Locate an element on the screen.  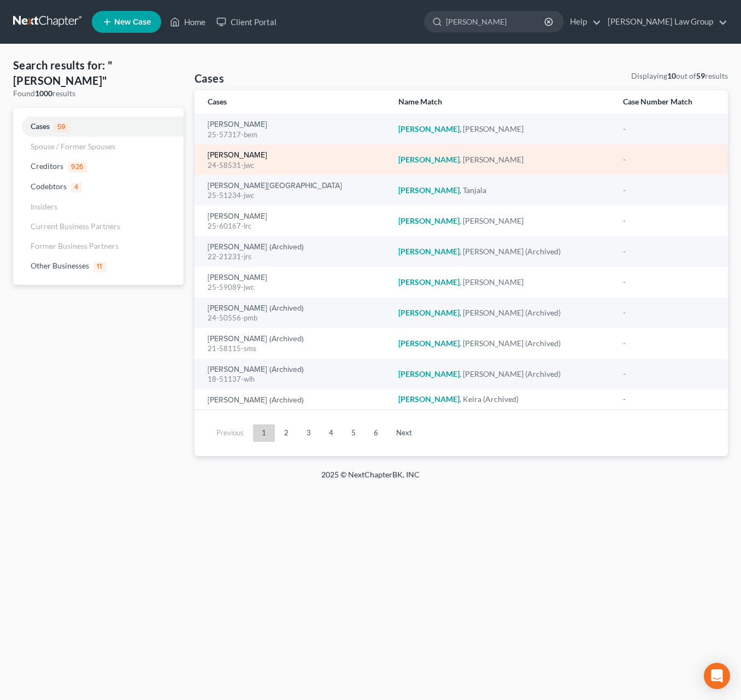
strong: 59 is located at coordinates (700, 76).